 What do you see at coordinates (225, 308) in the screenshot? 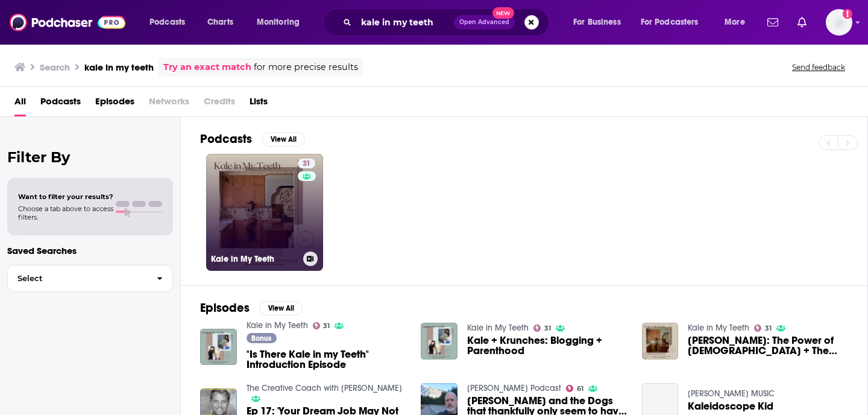
I see `h2: Episodes` at bounding box center [225, 308].